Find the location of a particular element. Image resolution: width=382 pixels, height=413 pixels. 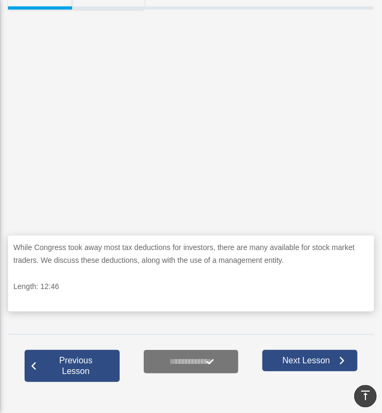

p: While Congress took away most tax deductions for investors, there are many available for stock ma... is located at coordinates (191, 254).